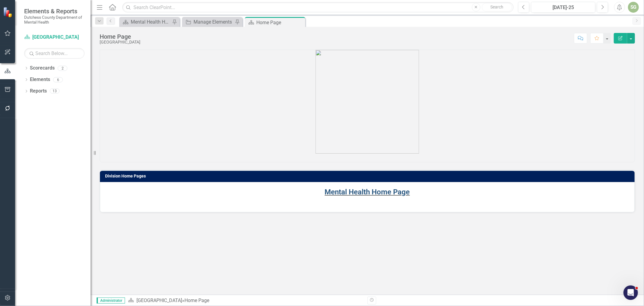 The width and height of the screenshot is (644, 306). What do you see at coordinates (368, 176) in the screenshot?
I see `h3: Division Home Pages` at bounding box center [368, 176].